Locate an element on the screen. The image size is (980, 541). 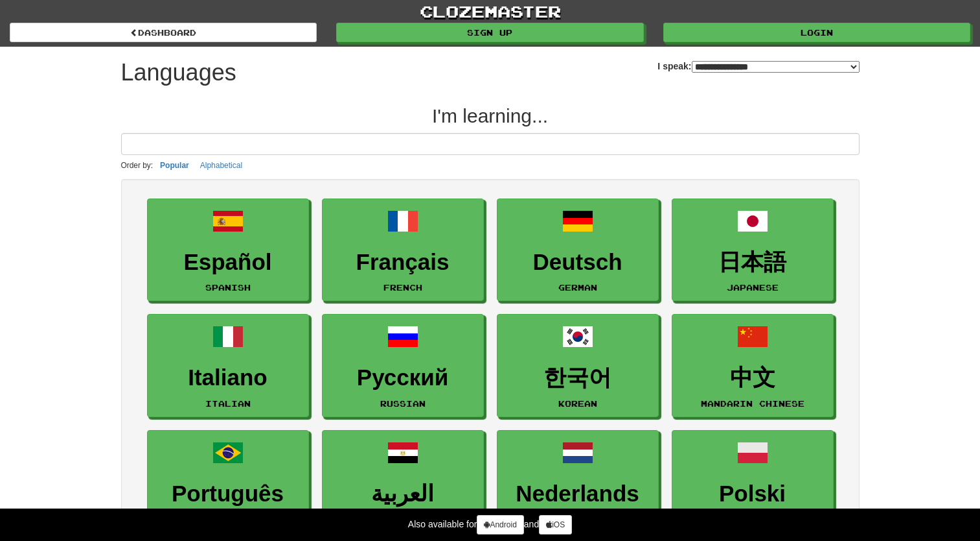
h3: العربية is located at coordinates (403, 493).